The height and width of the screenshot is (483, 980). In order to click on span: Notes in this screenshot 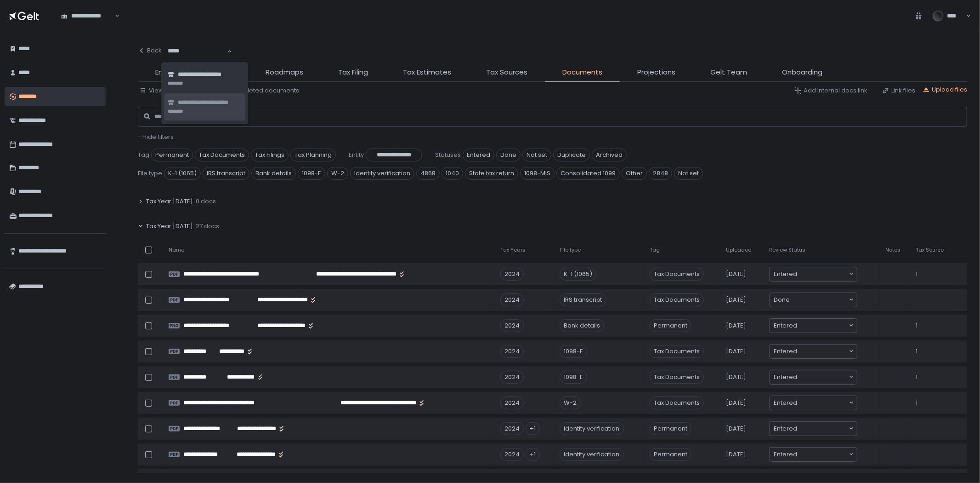, I will do `click(893, 250)`.